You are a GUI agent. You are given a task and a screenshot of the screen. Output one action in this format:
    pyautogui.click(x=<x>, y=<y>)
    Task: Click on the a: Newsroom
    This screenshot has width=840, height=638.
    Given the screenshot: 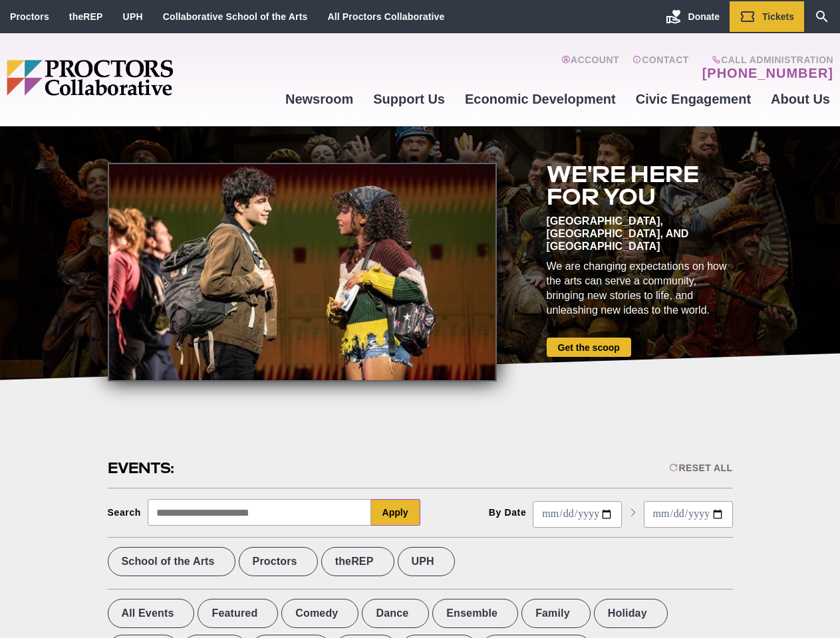 What is the action you would take?
    pyautogui.click(x=320, y=99)
    